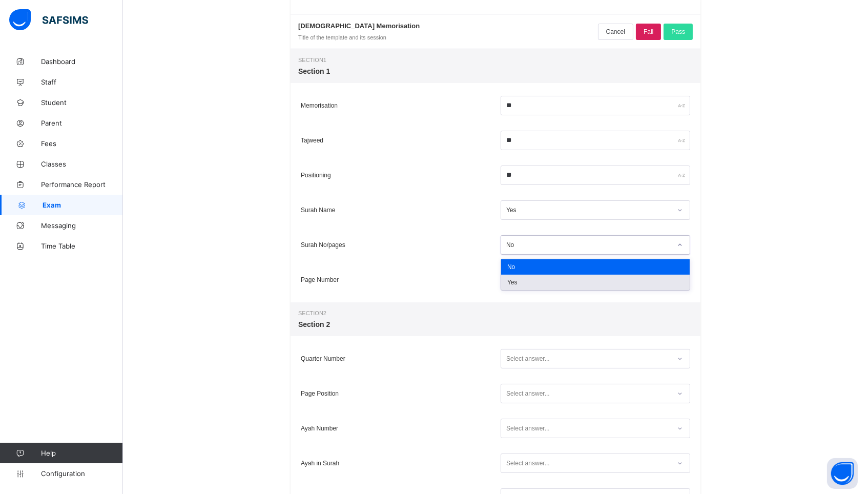  Describe the element at coordinates (342, 38) in the screenshot. I see `span: Title of the template and its session` at that location.